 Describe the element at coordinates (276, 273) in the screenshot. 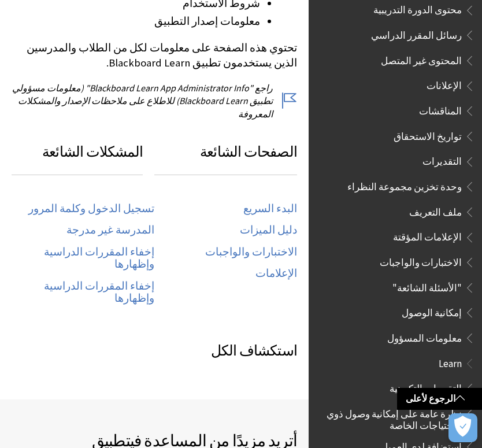

I see `a: الإعلامات` at that location.